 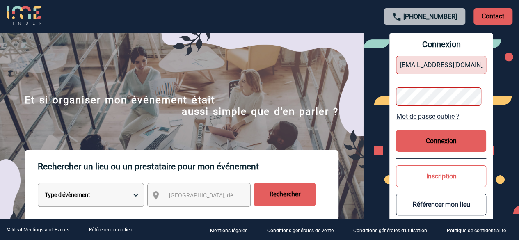 I want to click on button: Référencer mon lieu, so click(x=441, y=204).